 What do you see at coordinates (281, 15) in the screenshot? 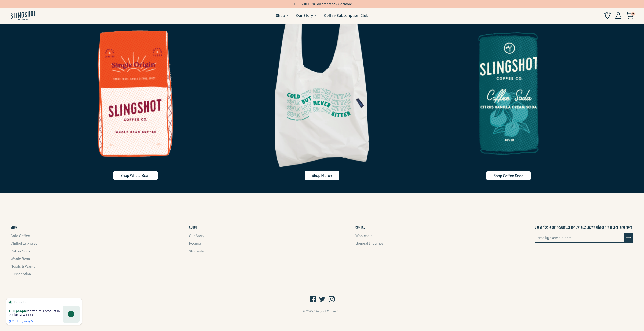
I see `a: Shop` at bounding box center [281, 15].